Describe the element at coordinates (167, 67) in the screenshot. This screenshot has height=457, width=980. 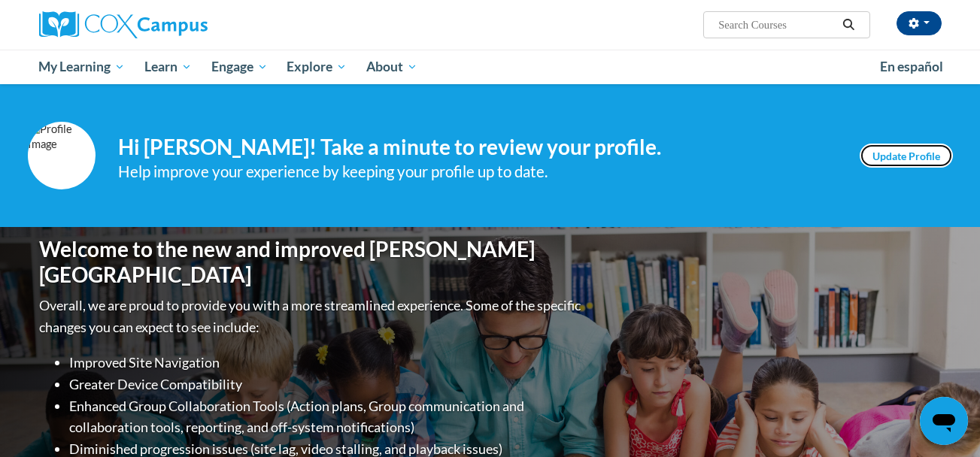
I see `span: Learn` at that location.